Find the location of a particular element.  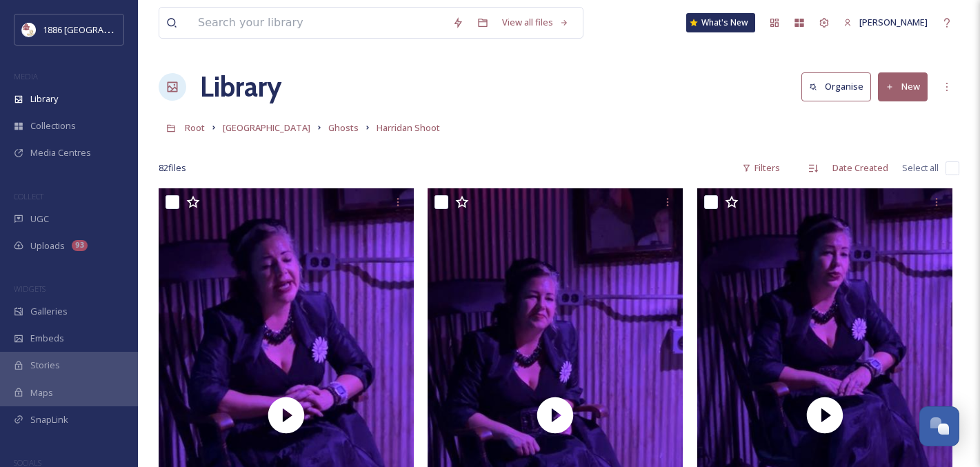

a: Root is located at coordinates (195, 128).